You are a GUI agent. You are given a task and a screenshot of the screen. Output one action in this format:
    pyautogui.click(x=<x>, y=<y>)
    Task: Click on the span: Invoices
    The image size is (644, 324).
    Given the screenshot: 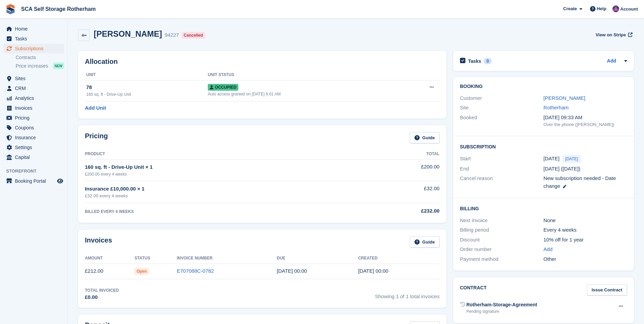 What is the action you would take?
    pyautogui.click(x=36, y=108)
    